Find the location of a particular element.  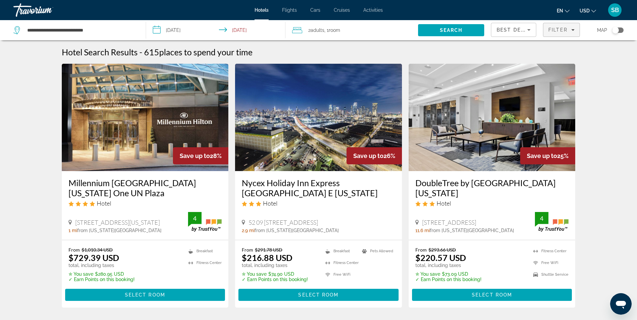

a: Nycex Holiday Inn Express Long Island City E New York is located at coordinates (318, 117).